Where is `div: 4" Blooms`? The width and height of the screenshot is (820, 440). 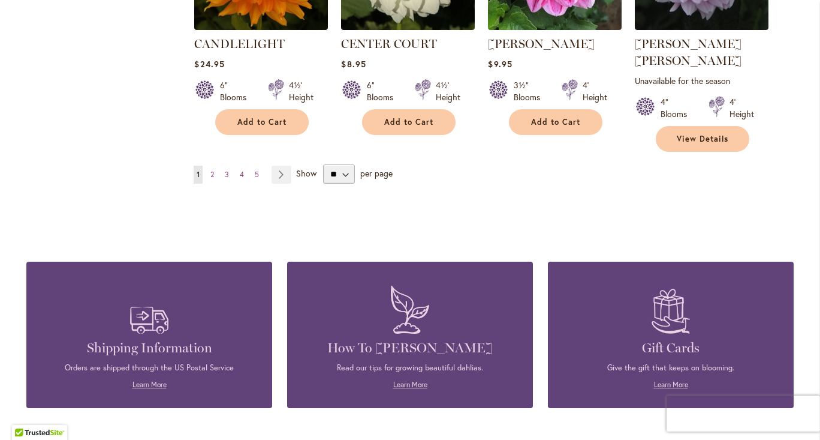 div: 4" Blooms is located at coordinates (678, 108).